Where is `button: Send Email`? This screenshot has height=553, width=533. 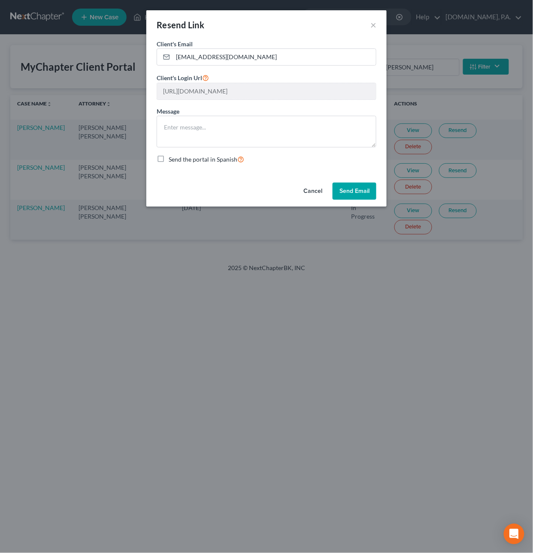 button: Send Email is located at coordinates (354, 191).